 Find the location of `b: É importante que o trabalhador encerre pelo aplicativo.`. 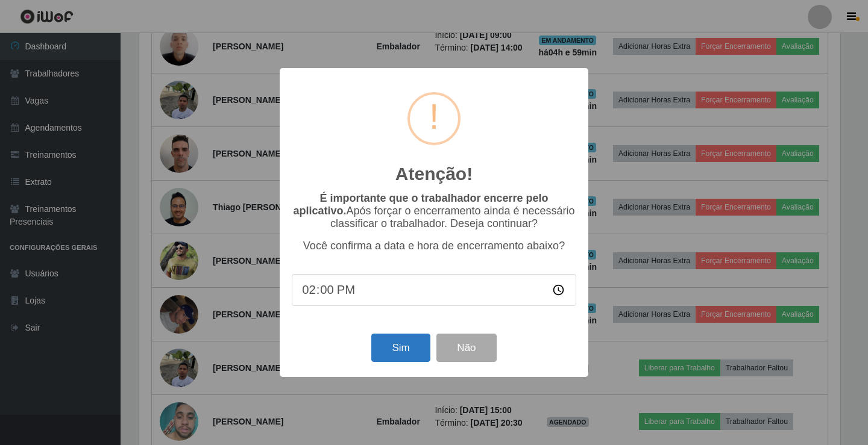

b: É importante que o trabalhador encerre pelo aplicativo. is located at coordinates (420, 204).